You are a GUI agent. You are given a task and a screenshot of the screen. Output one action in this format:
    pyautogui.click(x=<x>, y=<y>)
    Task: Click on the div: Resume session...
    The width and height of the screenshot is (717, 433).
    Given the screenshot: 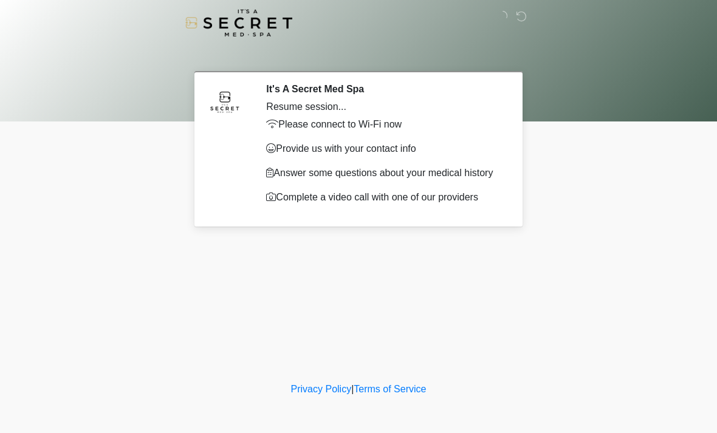 What is the action you would take?
    pyautogui.click(x=384, y=107)
    